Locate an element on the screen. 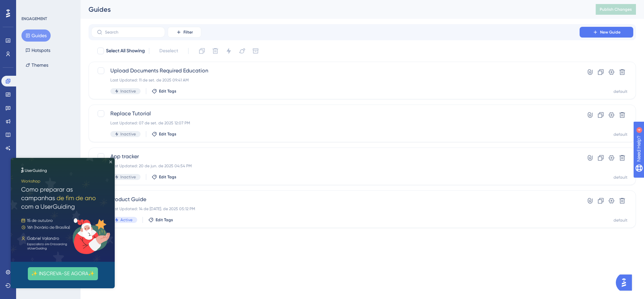 This screenshot has height=299, width=644. div: ENGAGEMENT is located at coordinates (34, 18).